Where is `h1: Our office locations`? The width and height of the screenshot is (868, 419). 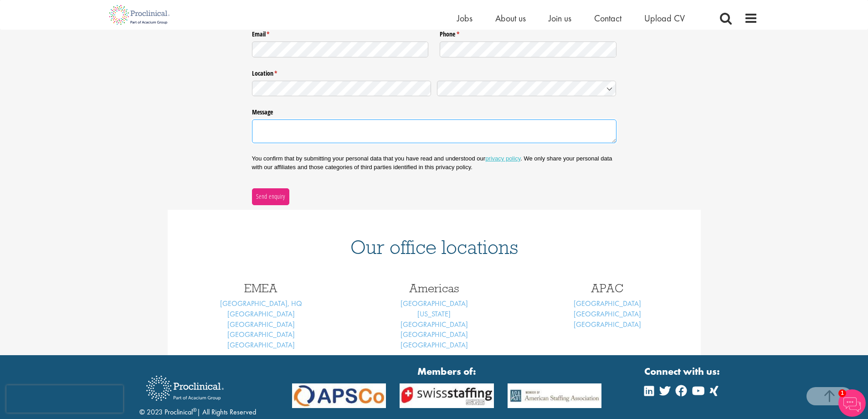 h1: Our office locations is located at coordinates (434, 247).